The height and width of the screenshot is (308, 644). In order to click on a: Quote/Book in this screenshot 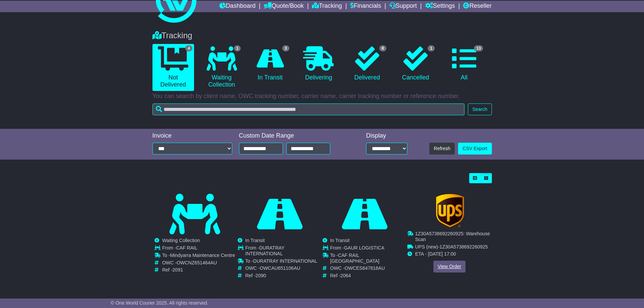, I will do `click(284, 6)`.